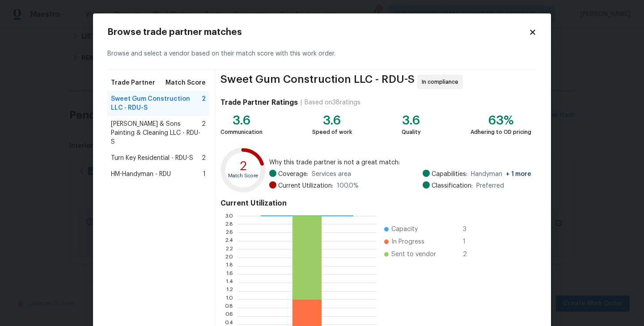 The width and height of the screenshot is (644, 326). What do you see at coordinates (305, 186) in the screenshot?
I see `span: Current Utilization:` at bounding box center [305, 186].